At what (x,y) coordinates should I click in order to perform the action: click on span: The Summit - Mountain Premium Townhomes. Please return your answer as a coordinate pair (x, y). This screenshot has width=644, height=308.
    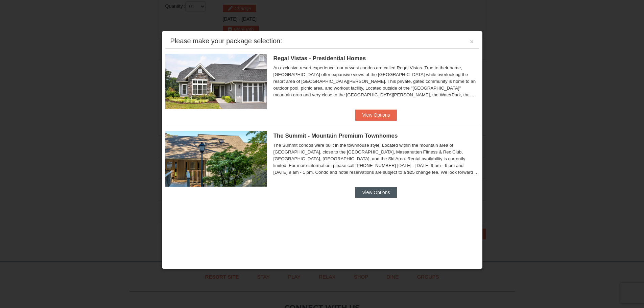
    Looking at the image, I should click on (336, 135).